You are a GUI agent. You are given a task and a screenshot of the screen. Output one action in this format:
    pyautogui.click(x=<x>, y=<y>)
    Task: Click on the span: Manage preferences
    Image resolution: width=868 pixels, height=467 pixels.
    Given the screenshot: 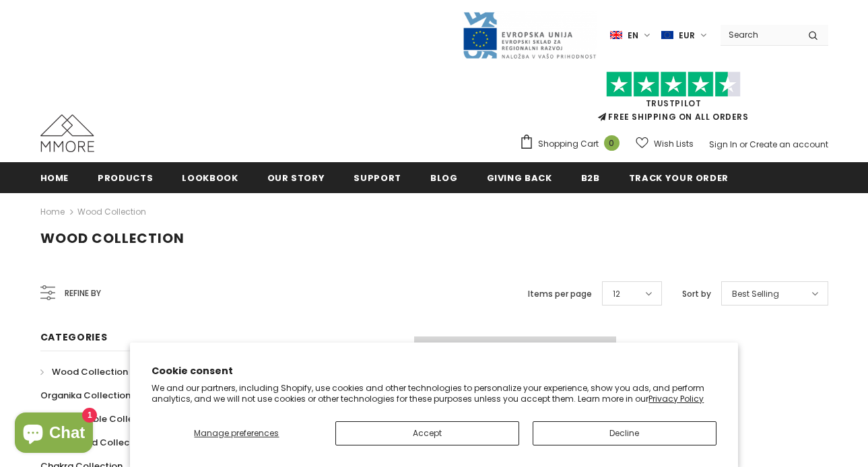 What is the action you would take?
    pyautogui.click(x=236, y=433)
    